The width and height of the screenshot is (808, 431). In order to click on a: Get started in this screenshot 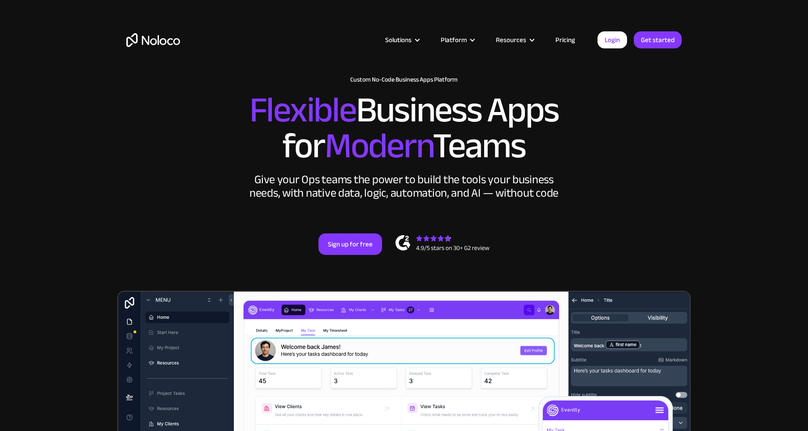, I will do `click(658, 40)`.